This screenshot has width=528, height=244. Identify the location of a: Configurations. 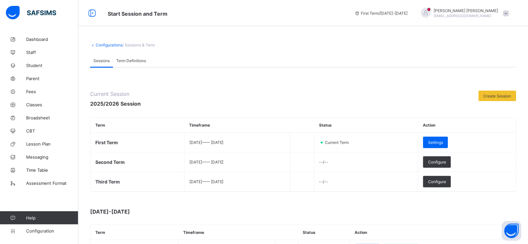
(109, 45).